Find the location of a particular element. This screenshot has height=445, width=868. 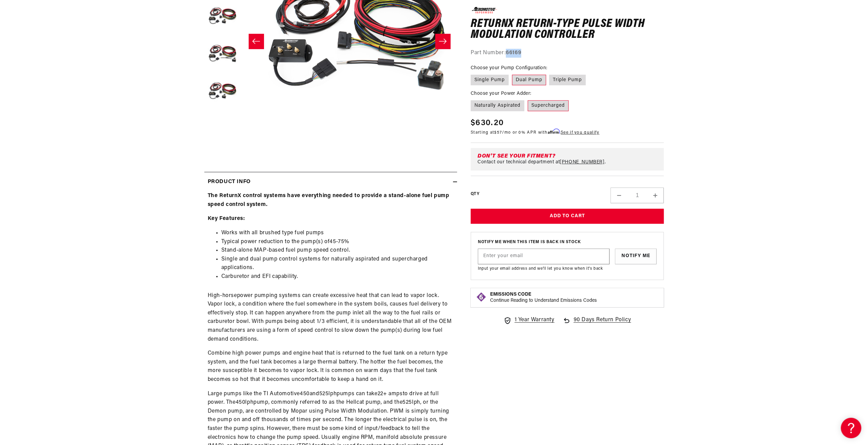

p: Starting at /mo or 0% APR with . is located at coordinates (535, 132).